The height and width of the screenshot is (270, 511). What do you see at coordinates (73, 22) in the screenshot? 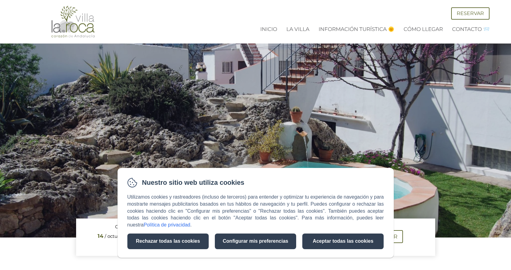
I see `img: Villa La Roca - Situada en un tranquilo pueblo blanco de Montecorto , a 20 minutos de la ciudad m...` at bounding box center [73, 22].